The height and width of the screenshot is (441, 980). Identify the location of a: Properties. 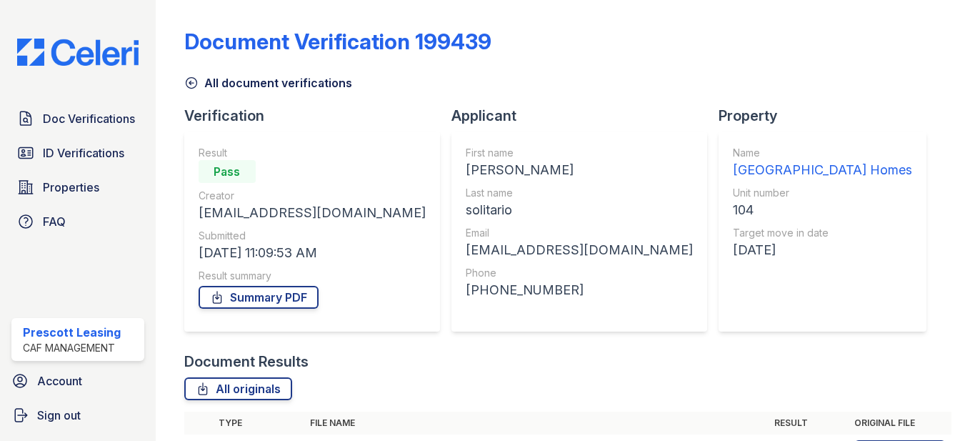
(78, 187).